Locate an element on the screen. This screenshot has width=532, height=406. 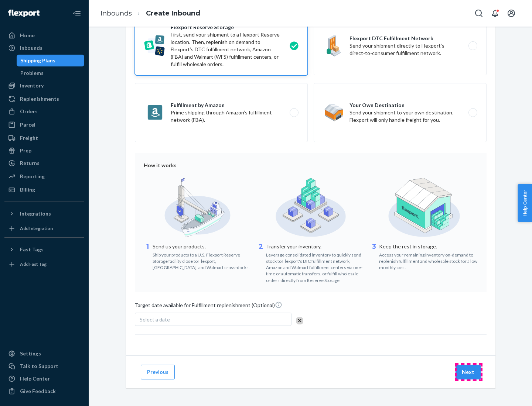
span: Target date available for Fulfillment replenishment (Optional) is located at coordinates (208, 306).